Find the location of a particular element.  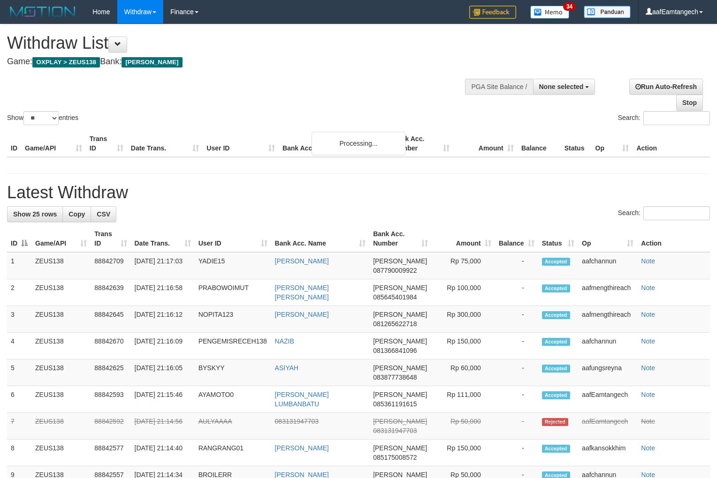

td: BYSKYY is located at coordinates (233, 373).